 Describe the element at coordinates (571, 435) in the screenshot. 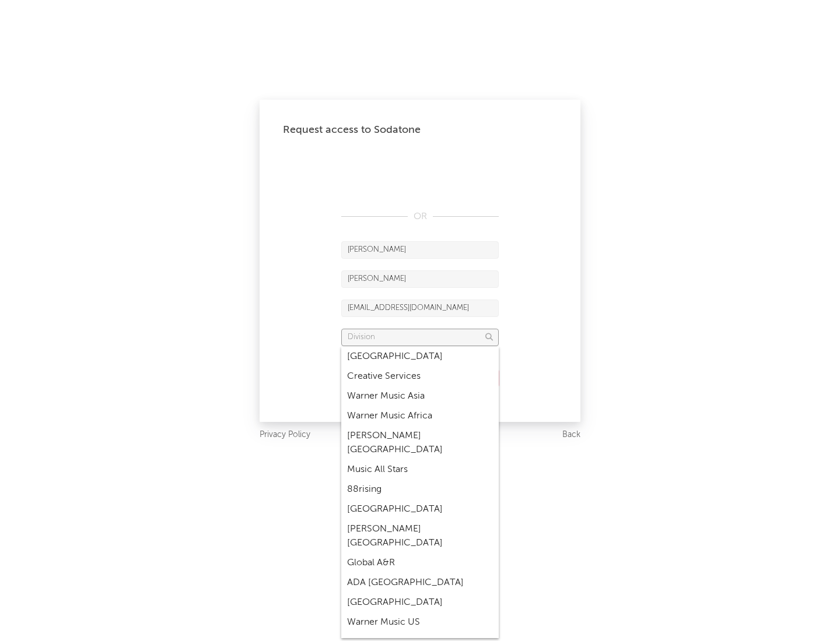

I see `a: Back` at that location.